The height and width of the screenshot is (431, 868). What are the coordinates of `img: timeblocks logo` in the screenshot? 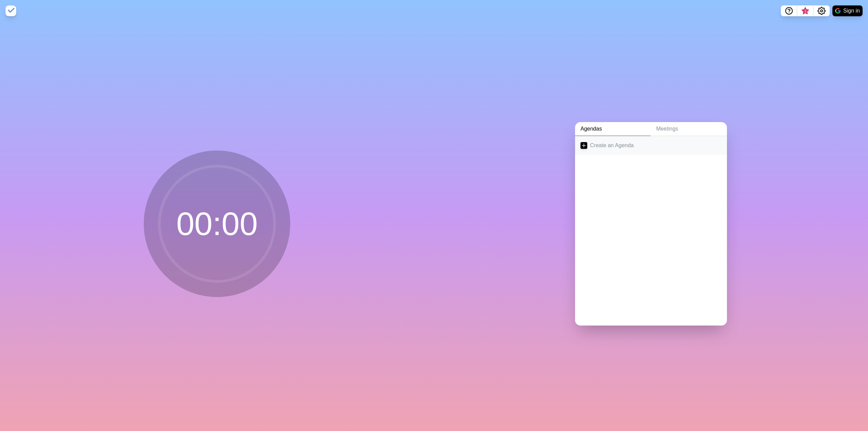 It's located at (11, 11).